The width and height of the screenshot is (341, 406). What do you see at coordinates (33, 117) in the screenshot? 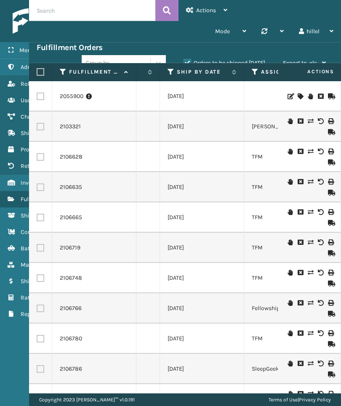
I see `span: Channels` at bounding box center [33, 117].